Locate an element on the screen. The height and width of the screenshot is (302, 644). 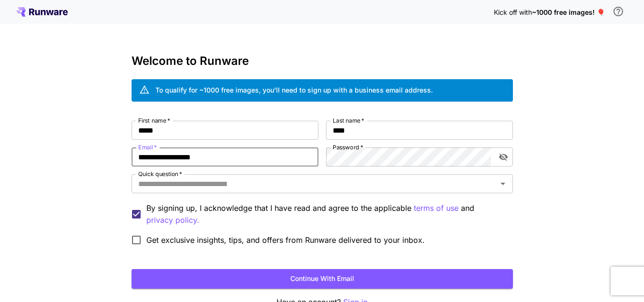
p: By signing up, I acknowledge that I have read and agree to the applicable and is located at coordinates (326, 214).